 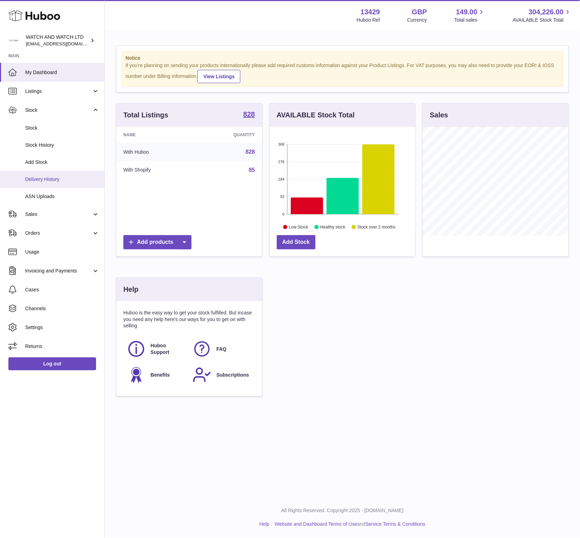 I want to click on text: Stock over 2 months, so click(x=376, y=227).